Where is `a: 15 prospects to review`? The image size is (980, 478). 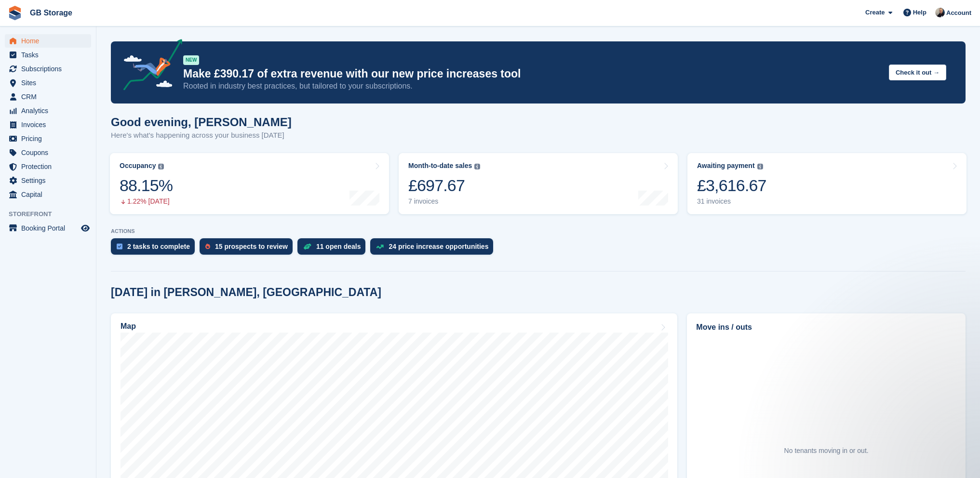
a: 15 prospects to review is located at coordinates (248, 249).